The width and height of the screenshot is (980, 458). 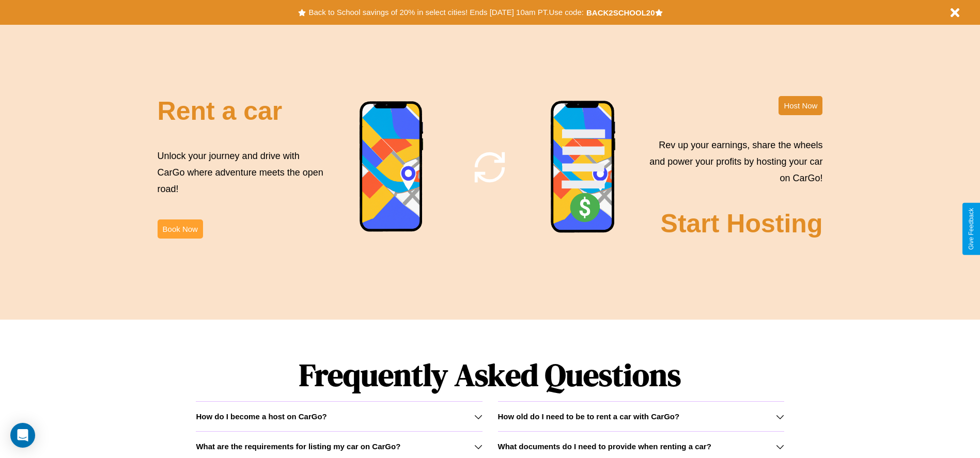 What do you see at coordinates (589, 416) in the screenshot?
I see `h3: How old do I need to be to rent a car with CarGo?` at bounding box center [589, 416].